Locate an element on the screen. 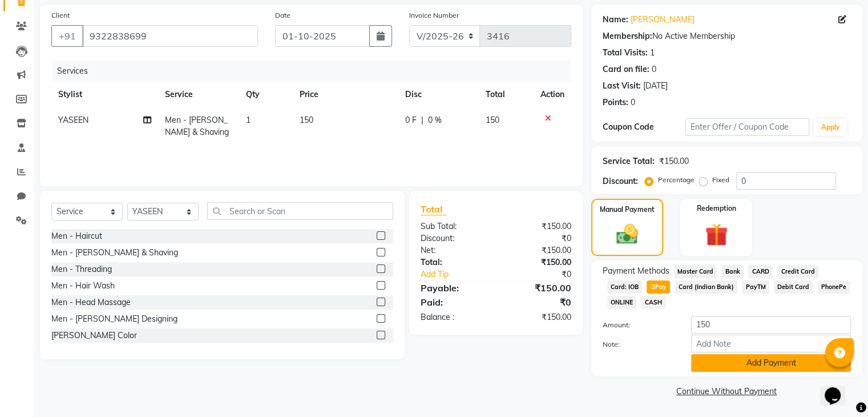 This screenshot has height=417, width=868. span: Debit Card is located at coordinates (793, 287).